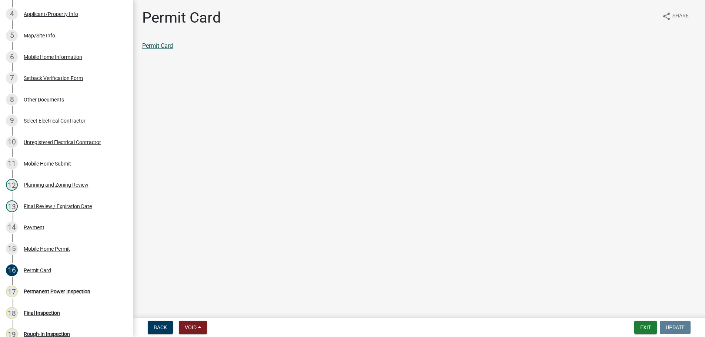 Image resolution: width=705 pixels, height=337 pixels. What do you see at coordinates (12, 14) in the screenshot?
I see `div: 4` at bounding box center [12, 14].